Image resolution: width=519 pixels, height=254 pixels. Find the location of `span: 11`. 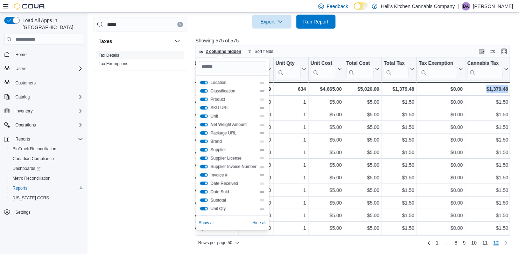

span: 11 is located at coordinates (486, 243).